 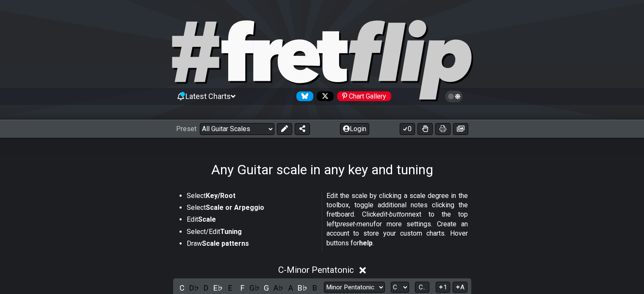 What do you see at coordinates (460, 129) in the screenshot?
I see `button: Create image` at bounding box center [460, 129].